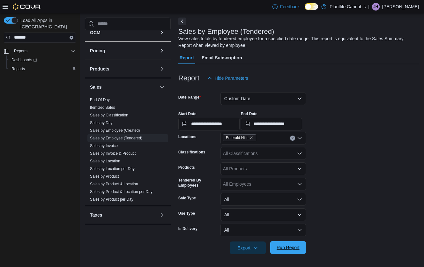 The width and height of the screenshot is (424, 267). What do you see at coordinates (101, 123) in the screenshot?
I see `span: Sales by Day` at bounding box center [101, 123].